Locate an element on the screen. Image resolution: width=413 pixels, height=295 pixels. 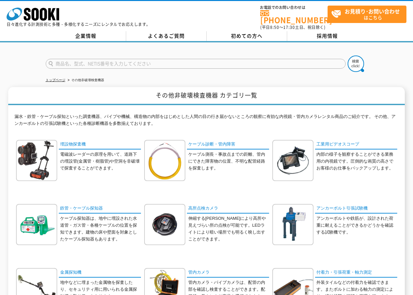
img: 埋設物探査機 is located at coordinates (36, 160).